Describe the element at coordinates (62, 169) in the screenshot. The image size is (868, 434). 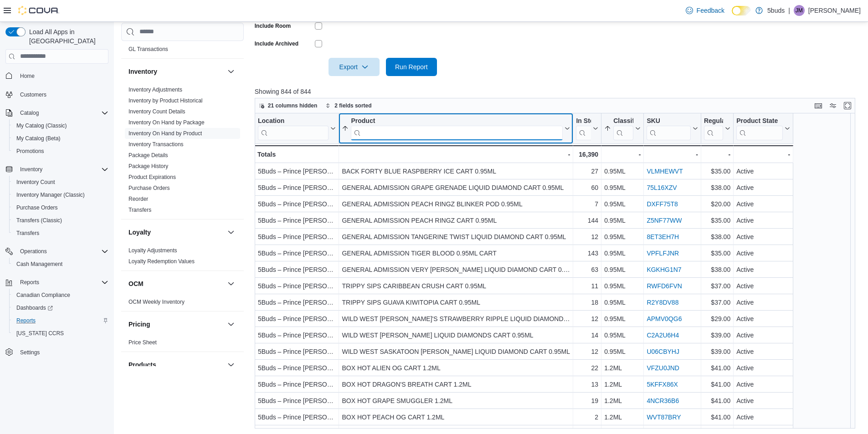
I see `span: Inventory` at that location.